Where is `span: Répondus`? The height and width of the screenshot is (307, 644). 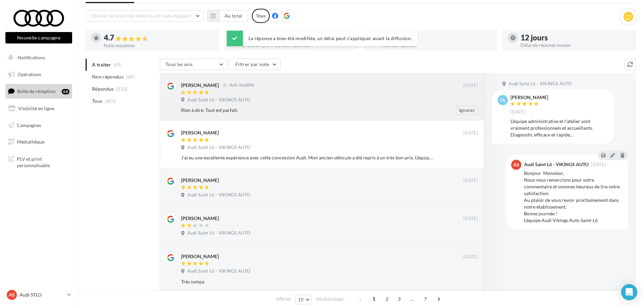 span: Répondus is located at coordinates (103, 89).